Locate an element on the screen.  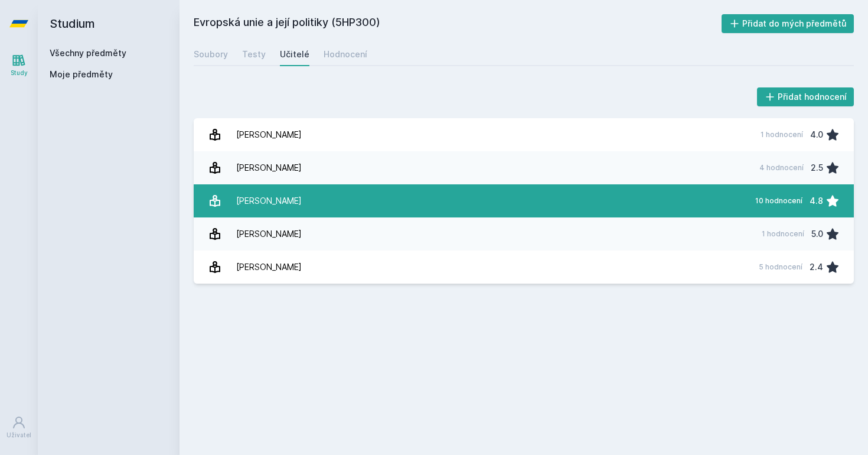
a: Hodnocení is located at coordinates (346, 54).